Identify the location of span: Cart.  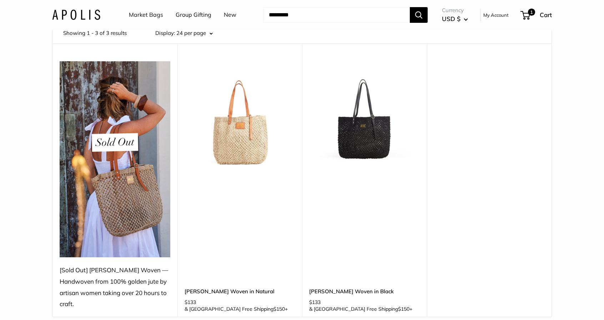
(546, 15).